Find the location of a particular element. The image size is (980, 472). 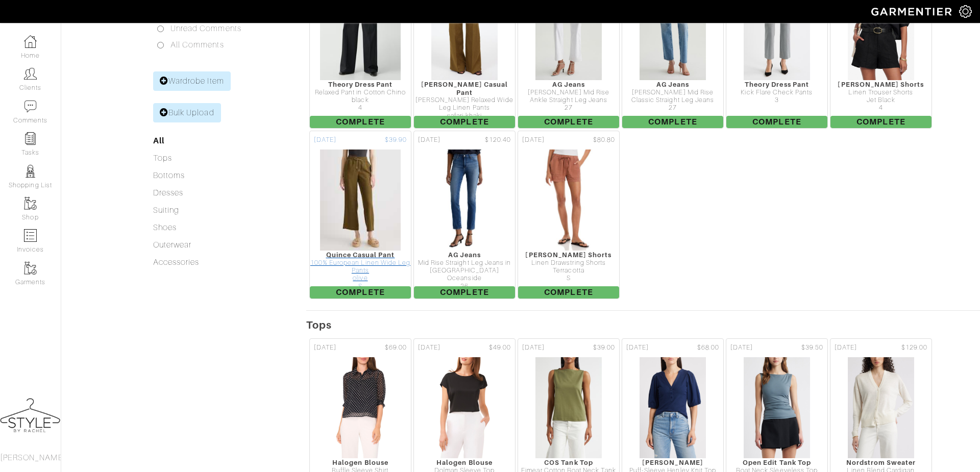

a: All is located at coordinates (159, 140).